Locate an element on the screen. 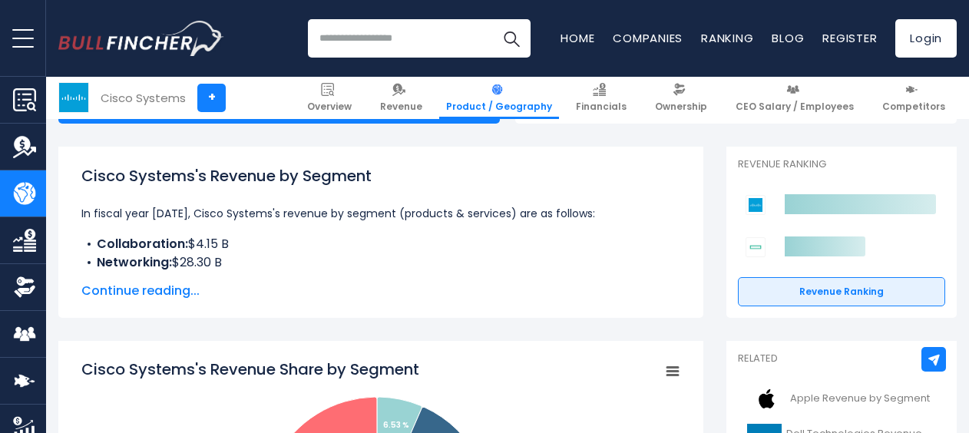 This screenshot has height=433, width=969. b: Collaboration: is located at coordinates (142, 243).